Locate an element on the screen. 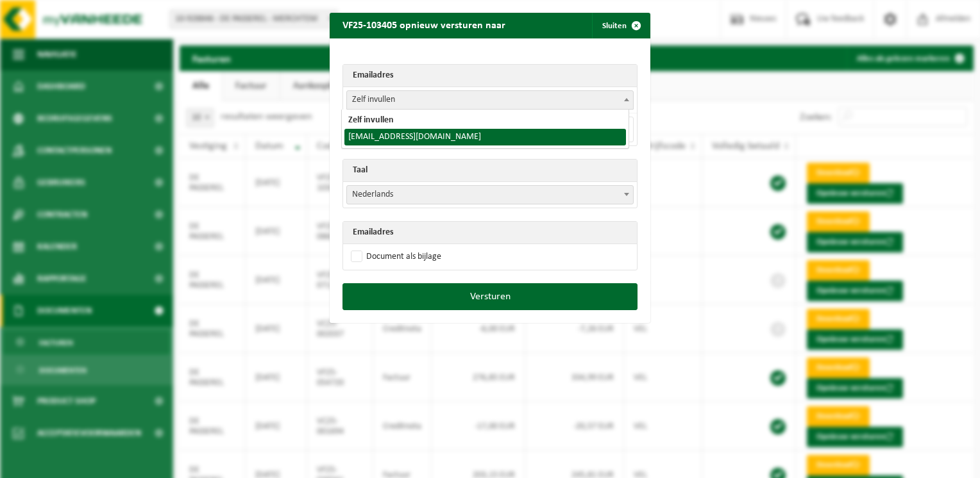 The width and height of the screenshot is (980, 478). th: Taal is located at coordinates (490, 171).